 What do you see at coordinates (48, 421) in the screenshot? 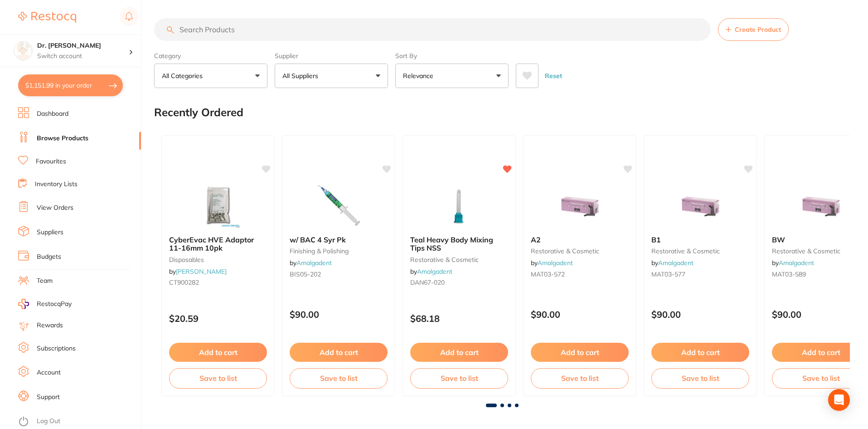
I see `a: Log Out` at bounding box center [48, 421].